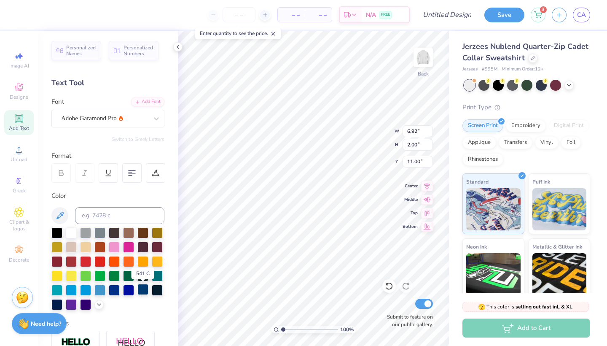  Describe the element at coordinates (523, 69) in the screenshot. I see `span: Minimum Order: 12 +` at that location.